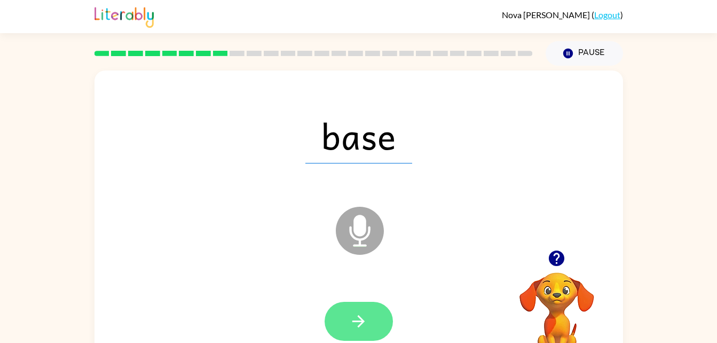 The width and height of the screenshot is (717, 343). Describe the element at coordinates (584, 53) in the screenshot. I see `button: Pause` at that location.